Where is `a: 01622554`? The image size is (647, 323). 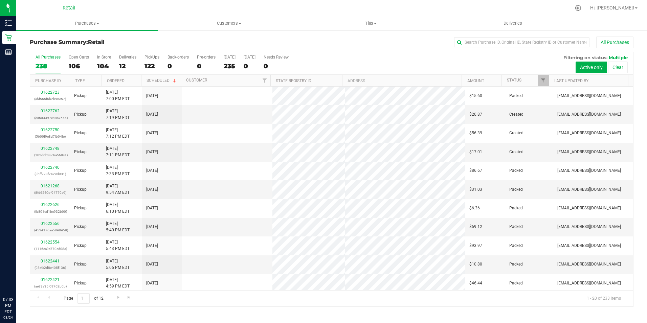
a: 01622554 is located at coordinates (50, 242).